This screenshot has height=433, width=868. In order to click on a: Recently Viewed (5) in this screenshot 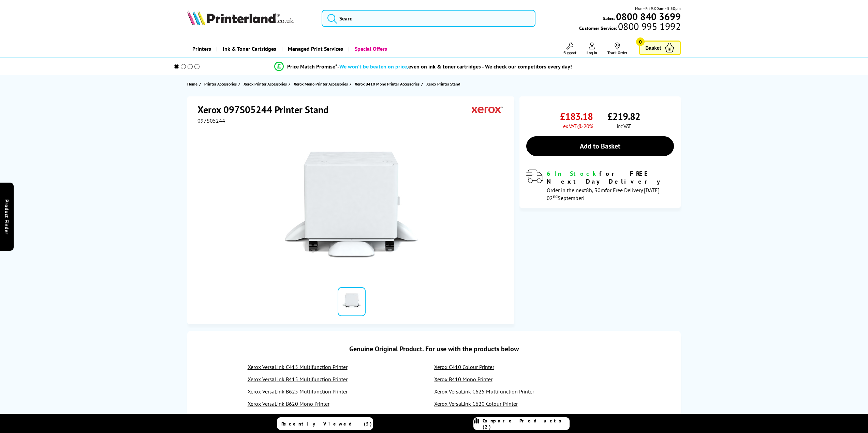, I will do `click(325, 424)`.